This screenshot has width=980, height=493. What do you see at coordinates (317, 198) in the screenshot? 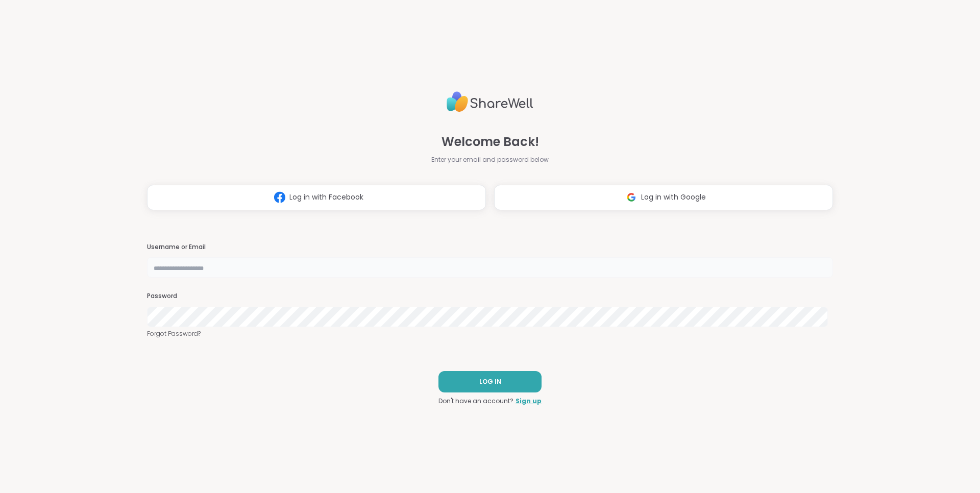
I see `button: Log in with Facebook` at bounding box center [317, 198].